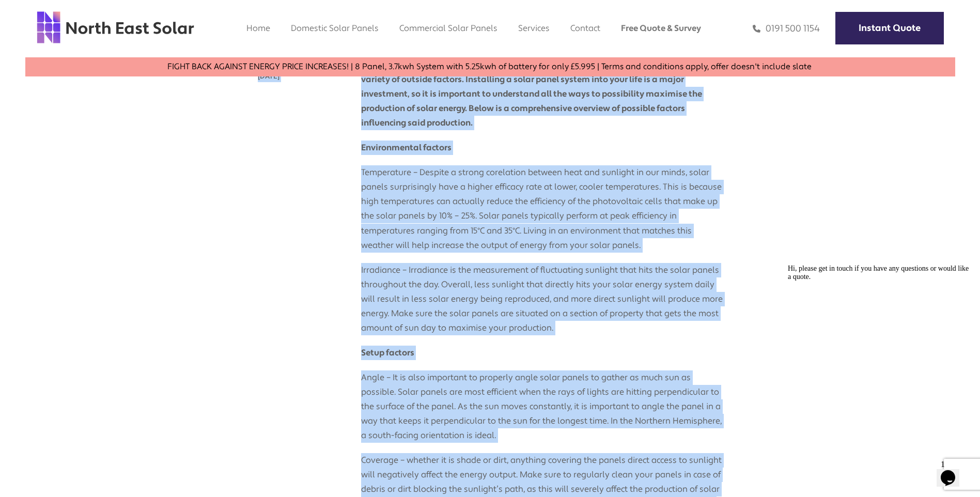 The image size is (980, 497). What do you see at coordinates (388, 353) in the screenshot?
I see `strong: Setup factors` at bounding box center [388, 353].